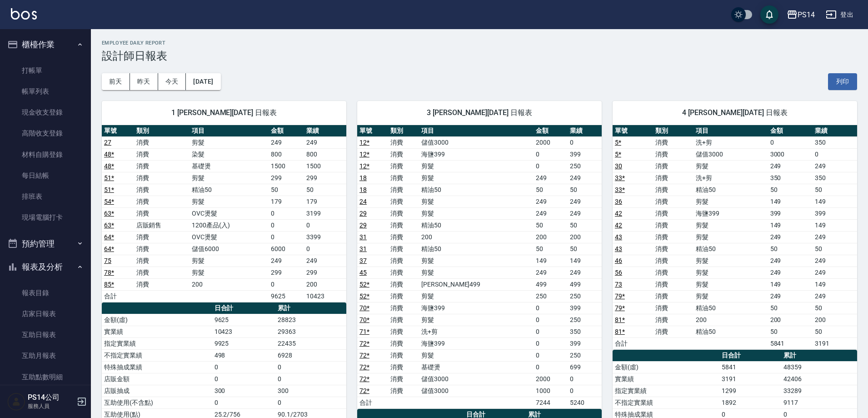 This screenshot has height=418, width=868. What do you see at coordinates (117, 296) in the screenshot?
I see `td: 合計` at bounding box center [117, 296].